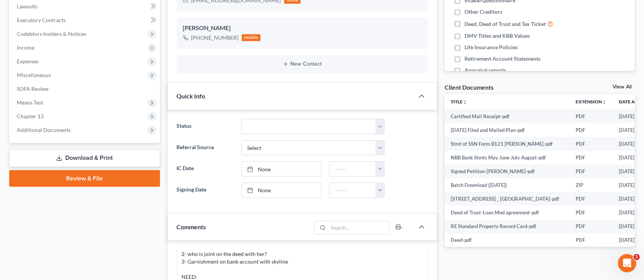  I want to click on span: Income, so click(26, 47).